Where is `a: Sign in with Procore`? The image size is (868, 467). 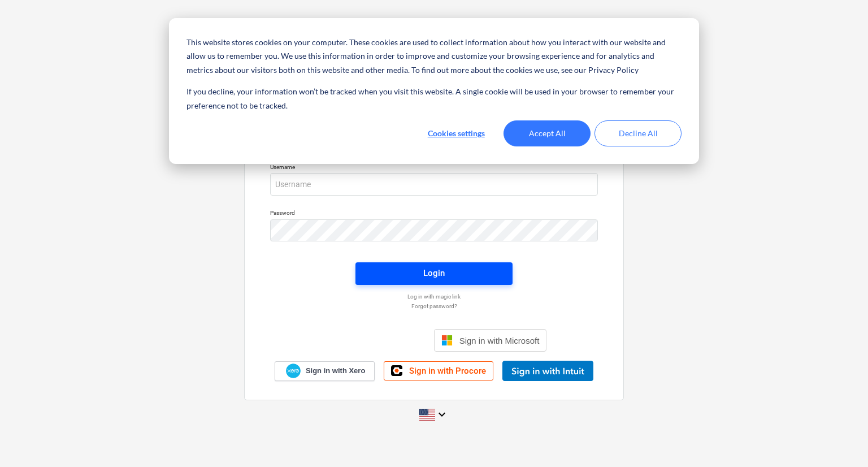
a: Sign in with Procore is located at coordinates (439, 371).